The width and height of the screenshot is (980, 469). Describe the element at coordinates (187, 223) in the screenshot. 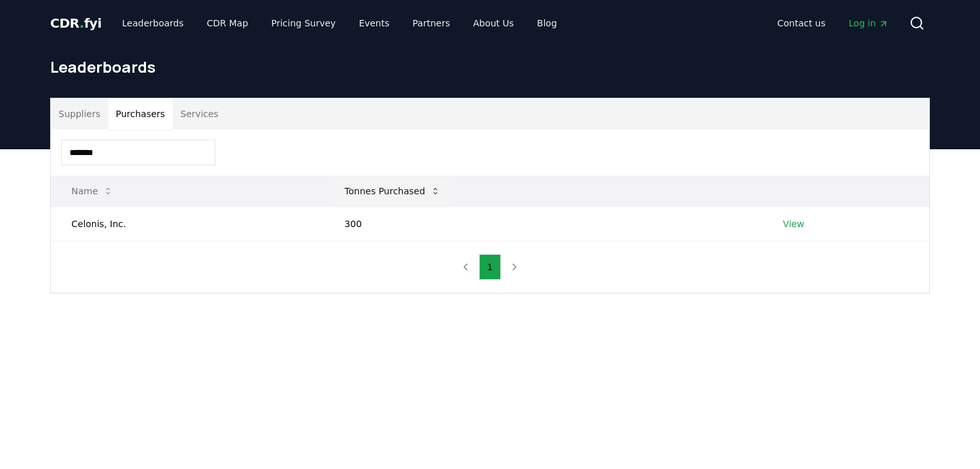

I see `td: Celonis, Inc.` at that location.